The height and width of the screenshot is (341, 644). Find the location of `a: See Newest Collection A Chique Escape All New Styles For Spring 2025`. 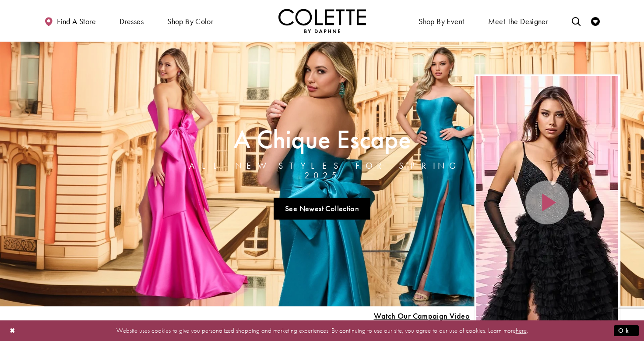

a: See Newest Collection A Chique Escape All New Styles For Spring 2025 is located at coordinates (322, 208).